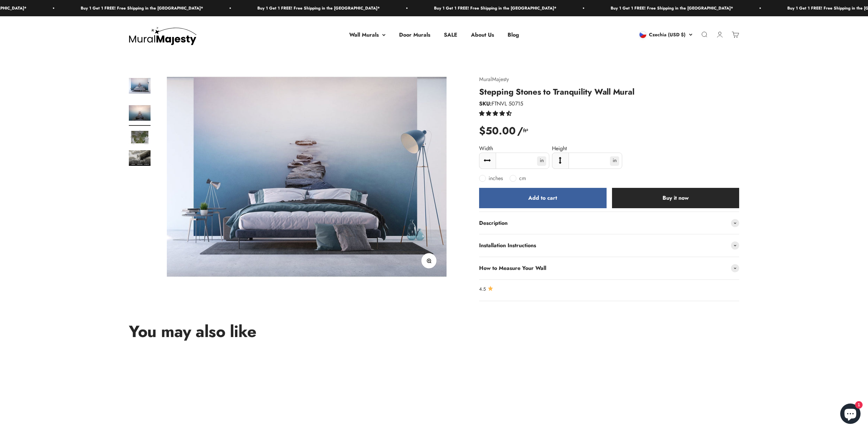  I want to click on h2: You may also like, so click(193, 332).